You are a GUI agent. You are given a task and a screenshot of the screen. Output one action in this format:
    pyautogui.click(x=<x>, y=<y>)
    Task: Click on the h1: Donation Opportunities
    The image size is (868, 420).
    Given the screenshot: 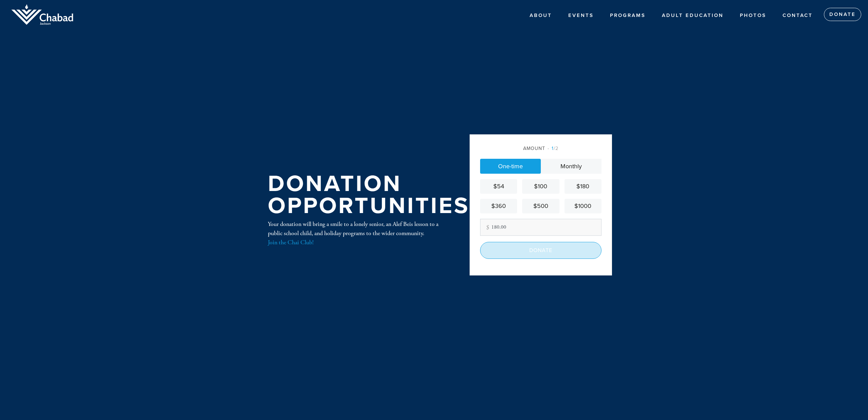 What is the action you would take?
    pyautogui.click(x=368, y=194)
    